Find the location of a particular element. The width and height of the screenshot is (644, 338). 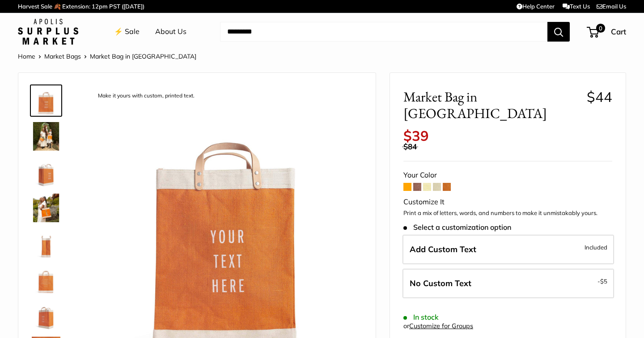

a: Email Us is located at coordinates (611, 6).